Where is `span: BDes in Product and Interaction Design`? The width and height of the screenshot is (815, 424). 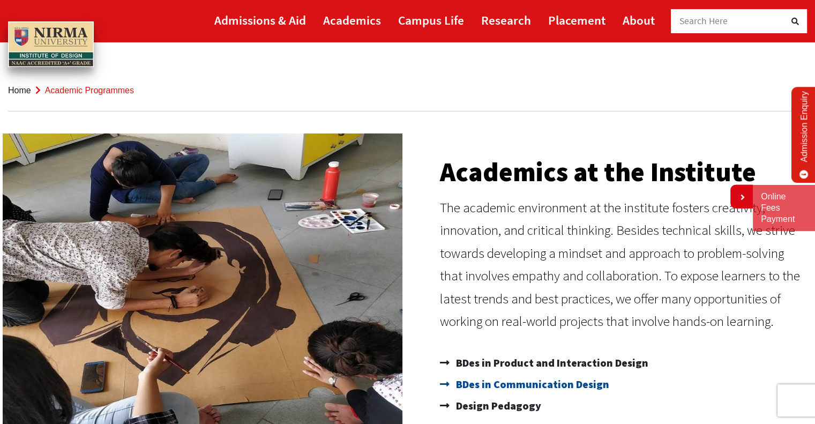 span: BDes in Product and Interaction Design is located at coordinates (551, 363).